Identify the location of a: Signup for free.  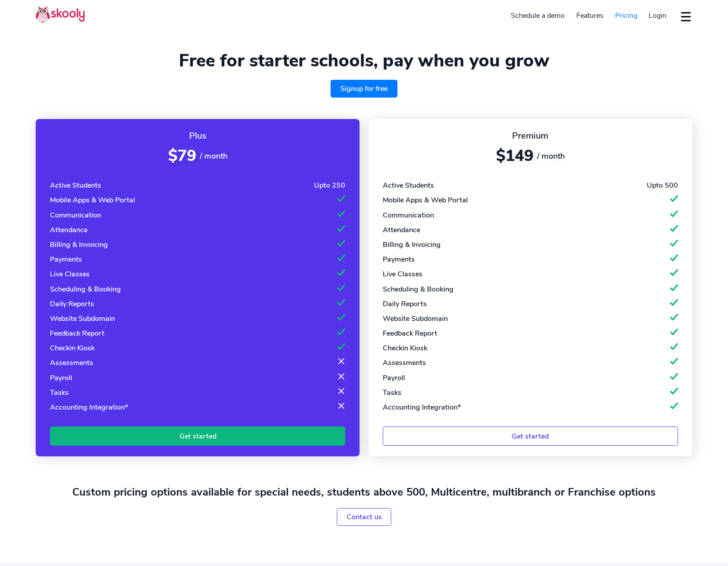
(364, 89).